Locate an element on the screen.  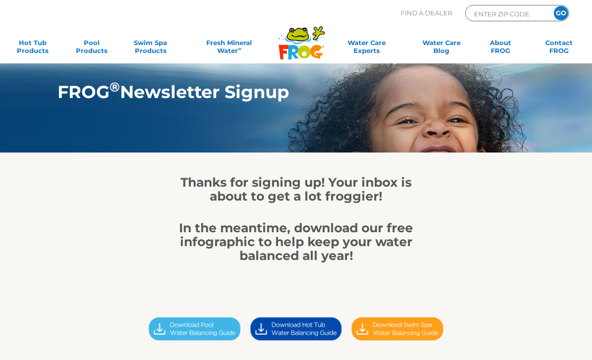
a: Water CareBlog is located at coordinates (441, 49).